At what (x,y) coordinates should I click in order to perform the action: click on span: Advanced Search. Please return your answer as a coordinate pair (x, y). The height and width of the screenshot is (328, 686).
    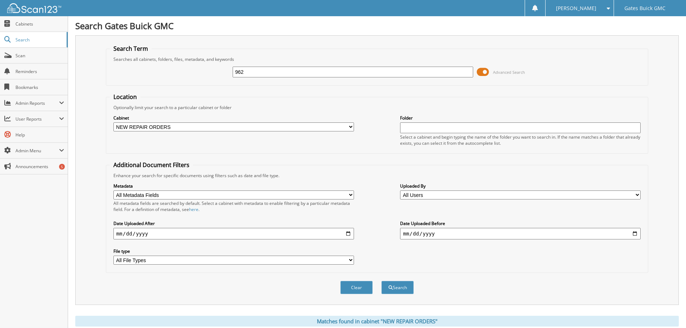
    Looking at the image, I should click on (508, 72).